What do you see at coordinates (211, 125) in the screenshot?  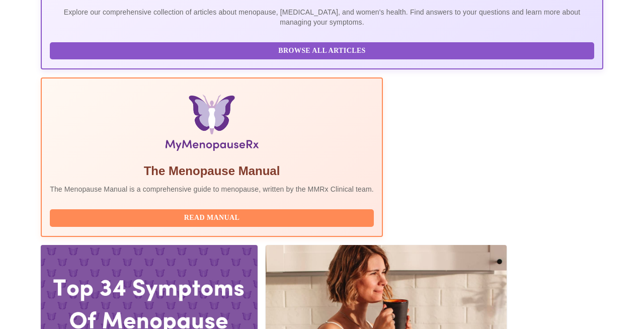 I see `img: Menopause Manual` at bounding box center [211, 125].